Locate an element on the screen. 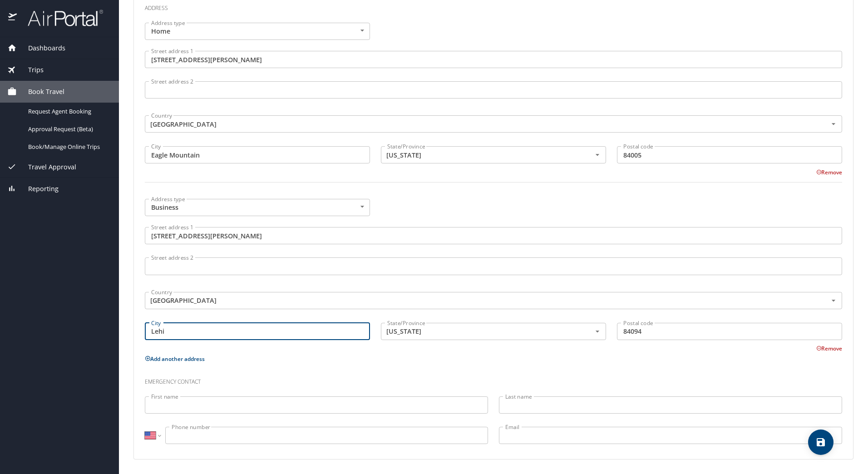  span: Request Agent Booking is located at coordinates (68, 111).